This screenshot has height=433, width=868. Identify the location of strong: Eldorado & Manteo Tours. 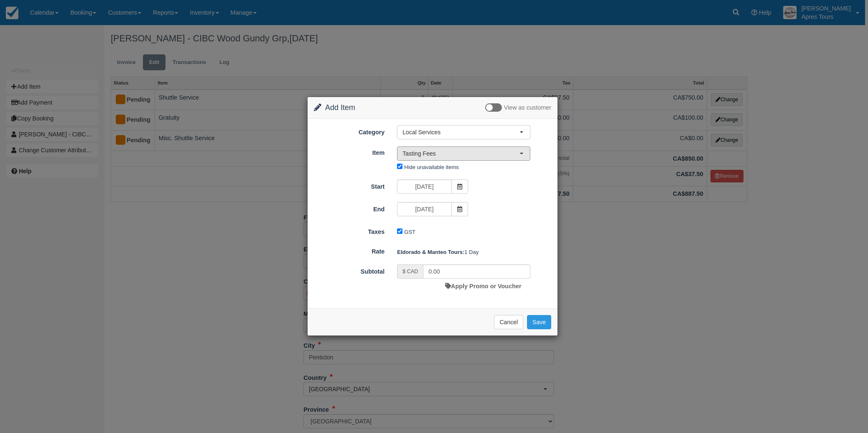
(430, 252).